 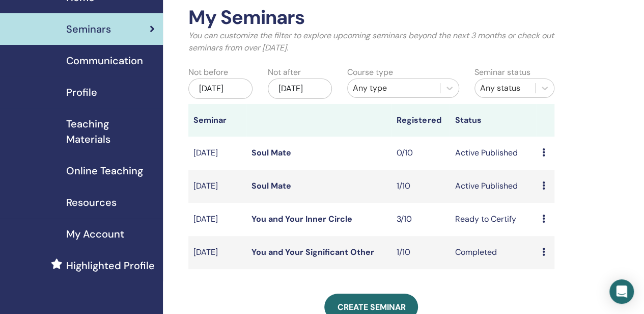 I want to click on label: Course type, so click(x=370, y=73).